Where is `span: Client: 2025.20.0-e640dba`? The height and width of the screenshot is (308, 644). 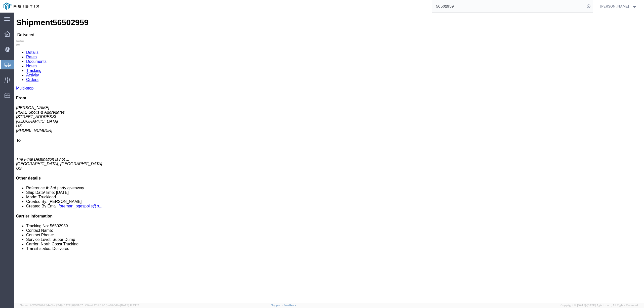
span: Client: 2025.20.0-e640dba is located at coordinates (112, 306).